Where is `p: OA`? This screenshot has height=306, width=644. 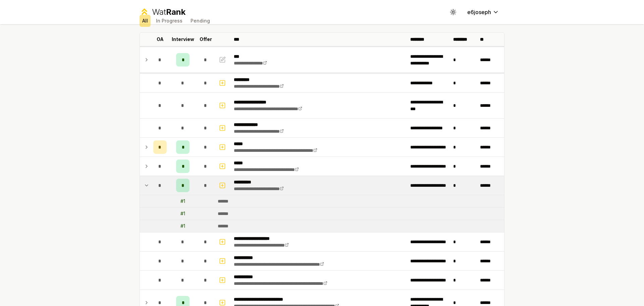
p: OA is located at coordinates (160, 39).